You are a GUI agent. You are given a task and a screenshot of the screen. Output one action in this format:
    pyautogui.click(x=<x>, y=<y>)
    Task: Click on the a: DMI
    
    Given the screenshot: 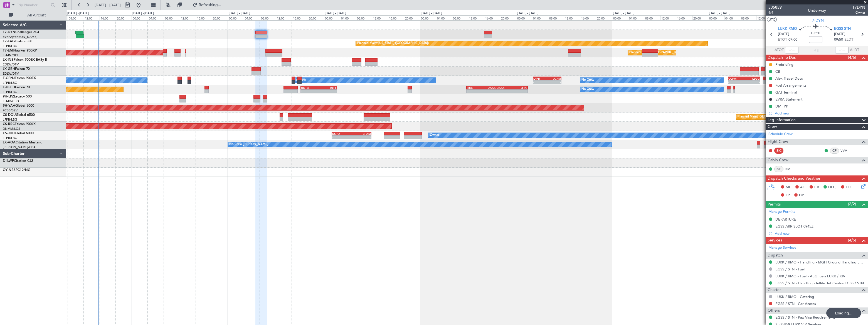 What is the action you would take?
    pyautogui.click(x=791, y=169)
    